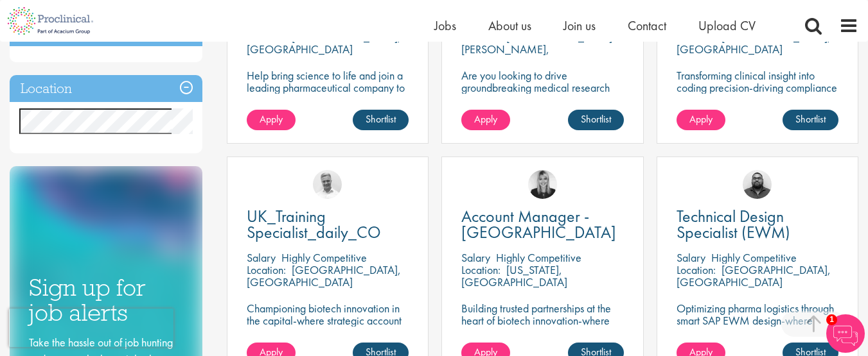 This screenshot has height=356, width=868. Describe the element at coordinates (445, 26) in the screenshot. I see `a: Jobs` at that location.